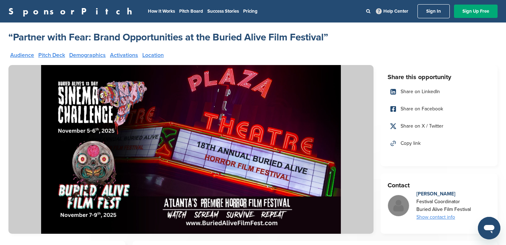 The height and width of the screenshot is (245, 506). What do you see at coordinates (88, 55) in the screenshot?
I see `a: Demographics` at bounding box center [88, 55].